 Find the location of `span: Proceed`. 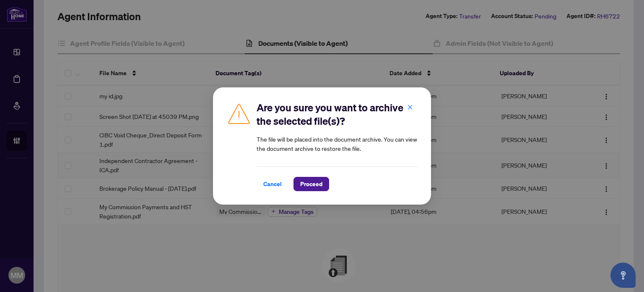

span: Proceed is located at coordinates (311, 184).